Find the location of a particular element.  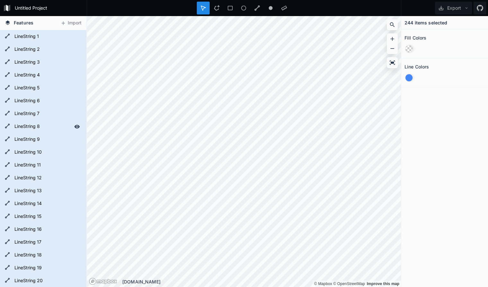

button: Import is located at coordinates (71, 23).